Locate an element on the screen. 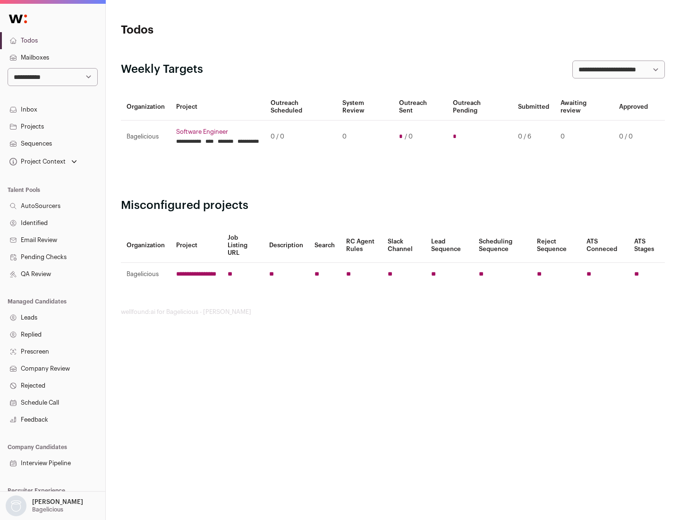 This screenshot has height=520, width=680. h2: Misconfigured projects is located at coordinates (393, 205).